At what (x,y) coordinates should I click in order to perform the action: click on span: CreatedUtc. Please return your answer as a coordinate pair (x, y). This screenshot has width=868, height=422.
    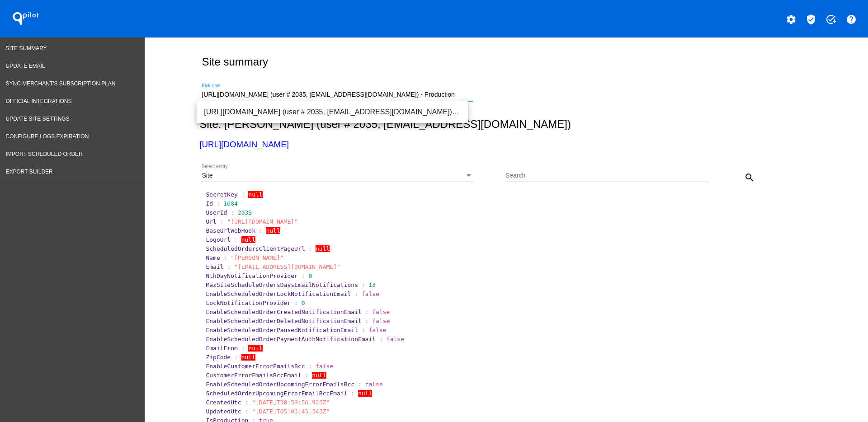
    Looking at the image, I should click on (223, 402).